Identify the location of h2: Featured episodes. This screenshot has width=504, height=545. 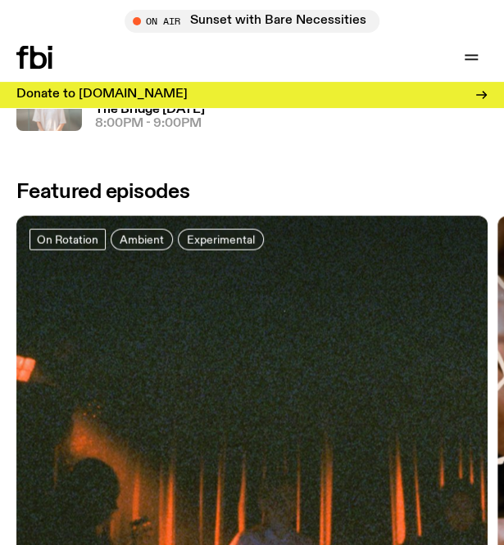
(103, 192).